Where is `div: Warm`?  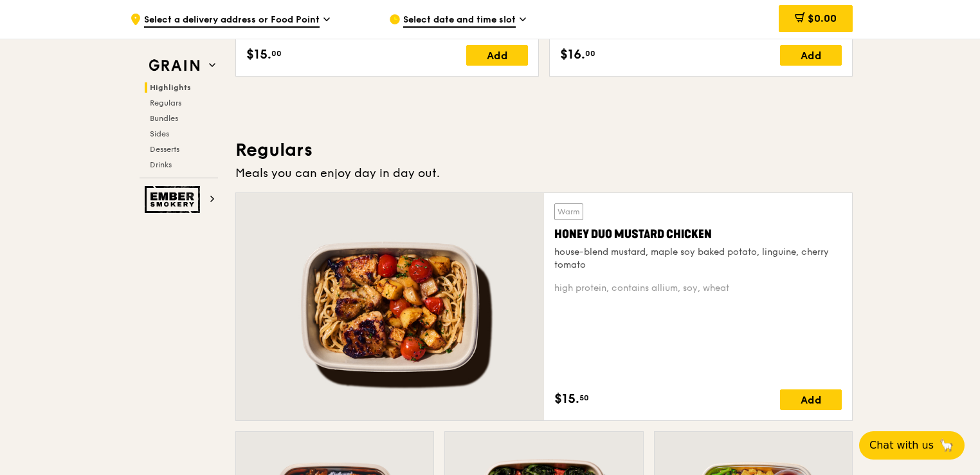
div: Warm is located at coordinates (569, 212).